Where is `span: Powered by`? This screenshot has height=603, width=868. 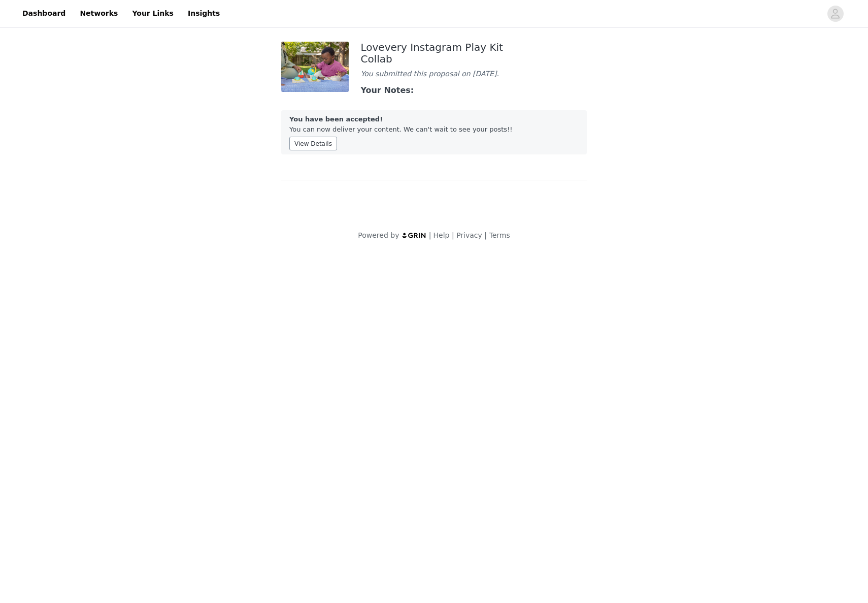
span: Powered by is located at coordinates (378, 235).